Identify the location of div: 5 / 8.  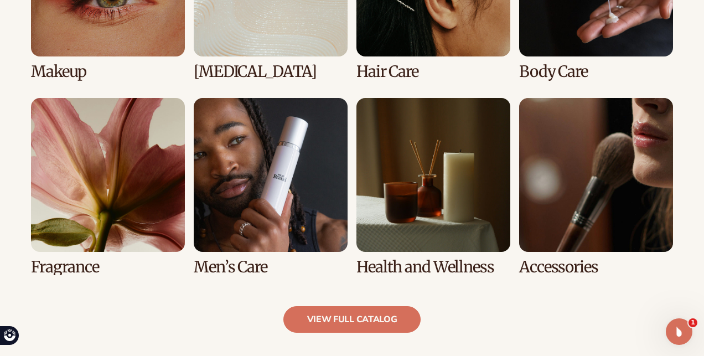
(108, 187).